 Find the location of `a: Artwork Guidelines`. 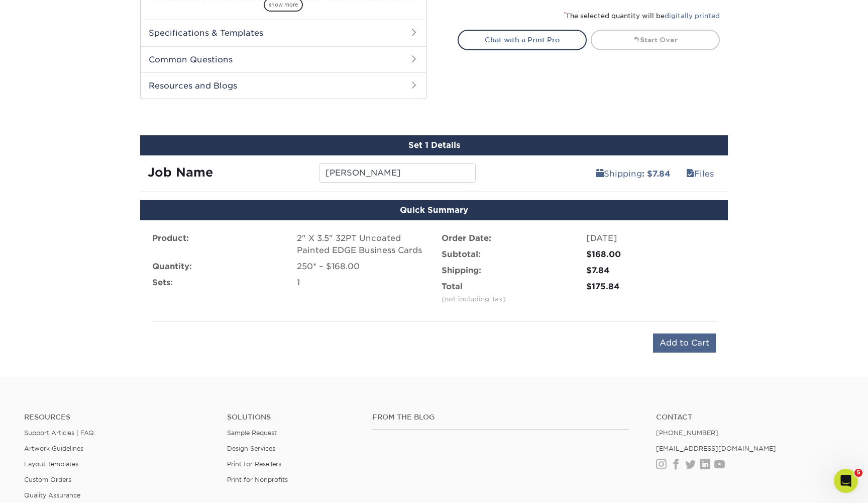

a: Artwork Guidelines is located at coordinates (54, 448).